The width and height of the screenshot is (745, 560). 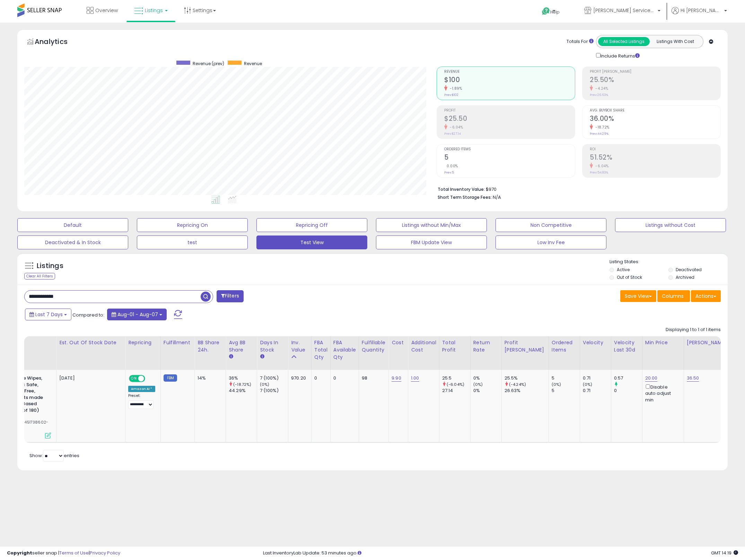 I want to click on li: $970, so click(x=576, y=189).